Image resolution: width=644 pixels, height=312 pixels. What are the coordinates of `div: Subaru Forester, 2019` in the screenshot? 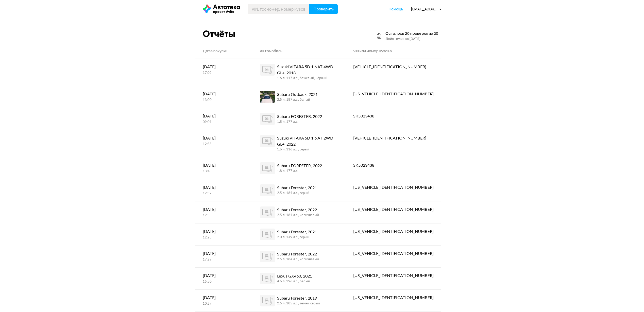 It's located at (299, 299).